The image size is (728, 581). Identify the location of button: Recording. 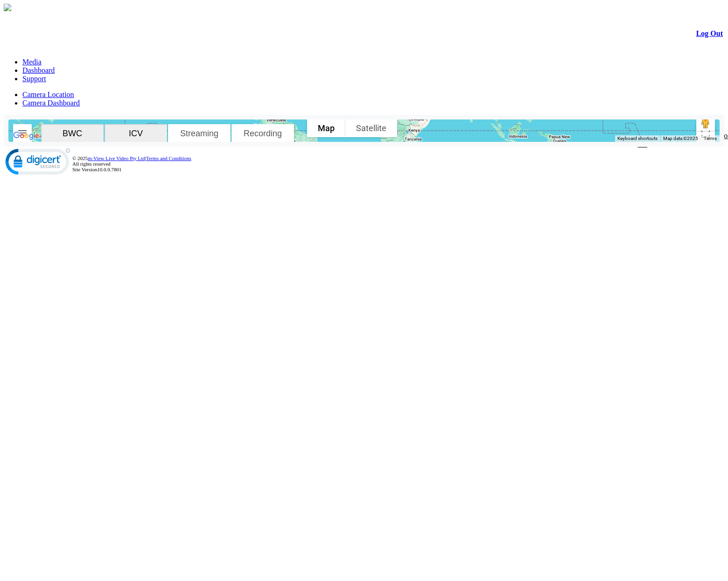
(263, 133).